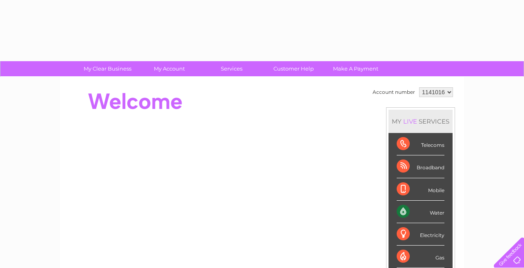 The width and height of the screenshot is (524, 268). I want to click on div: MY SERVICES, so click(420, 121).